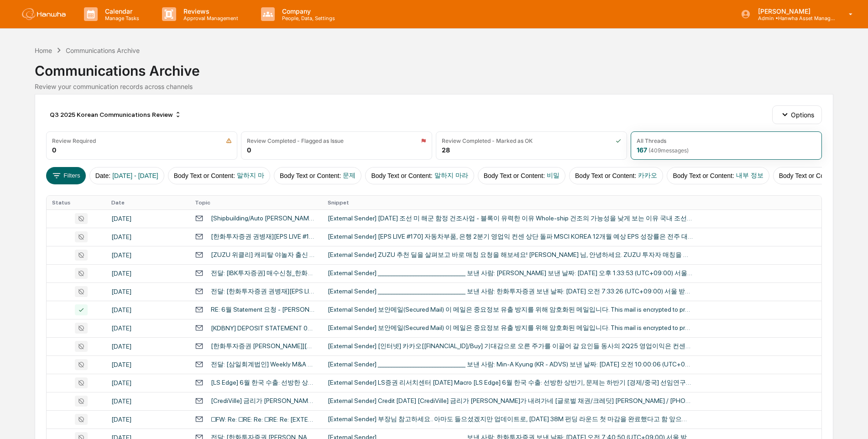 The height and width of the screenshot is (439, 868). Describe the element at coordinates (669, 150) in the screenshot. I see `span: ( 409 messages)` at that location.